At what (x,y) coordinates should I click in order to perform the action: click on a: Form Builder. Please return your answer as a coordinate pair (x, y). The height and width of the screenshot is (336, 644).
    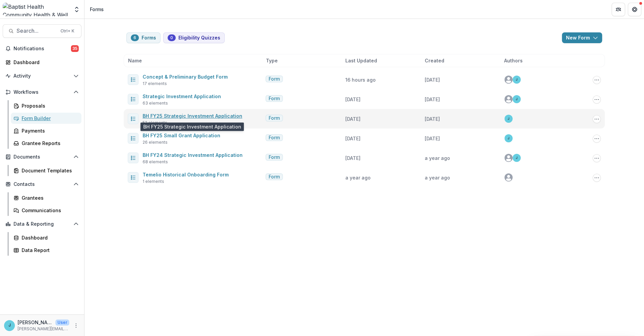
    Looking at the image, I should click on (46, 118).